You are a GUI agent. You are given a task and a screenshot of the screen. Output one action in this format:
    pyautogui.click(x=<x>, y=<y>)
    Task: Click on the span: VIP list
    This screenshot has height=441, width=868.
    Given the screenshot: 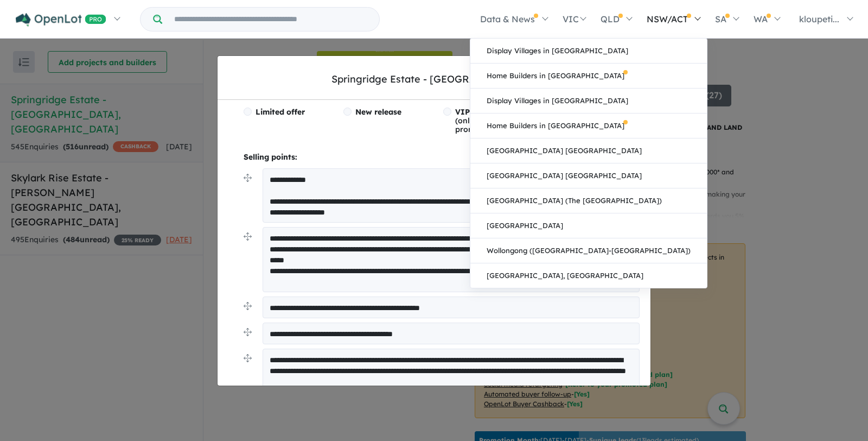 What is the action you would take?
    pyautogui.click(x=469, y=112)
    